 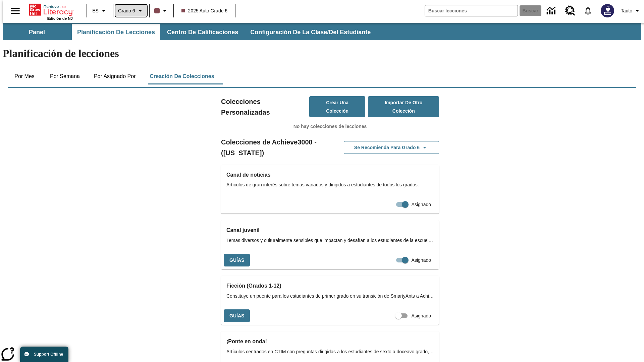 I want to click on button: El color de la clase es café oscuro. Cambiar el color de la clase., so click(x=161, y=11).